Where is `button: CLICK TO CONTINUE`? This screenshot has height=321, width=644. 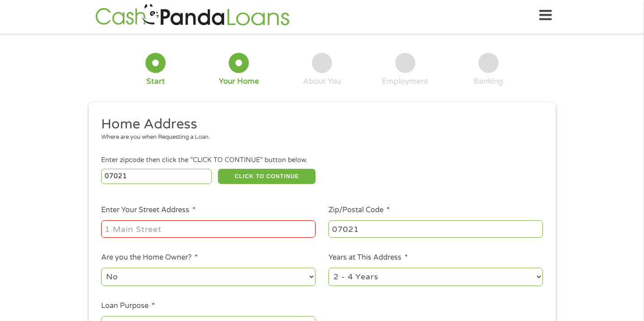
button: CLICK TO CONTINUE is located at coordinates (267, 176).